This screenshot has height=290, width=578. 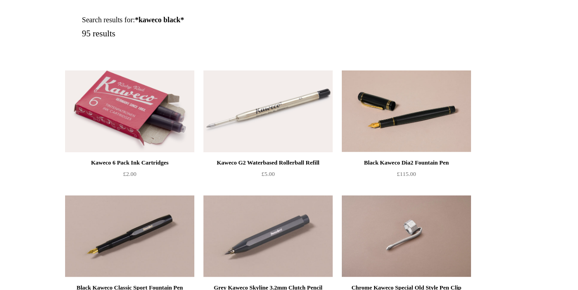 What do you see at coordinates (268, 176) in the screenshot?
I see `a: Kaweco G2 Waterbased Rollerball Refill £5.00` at bounding box center [268, 176].